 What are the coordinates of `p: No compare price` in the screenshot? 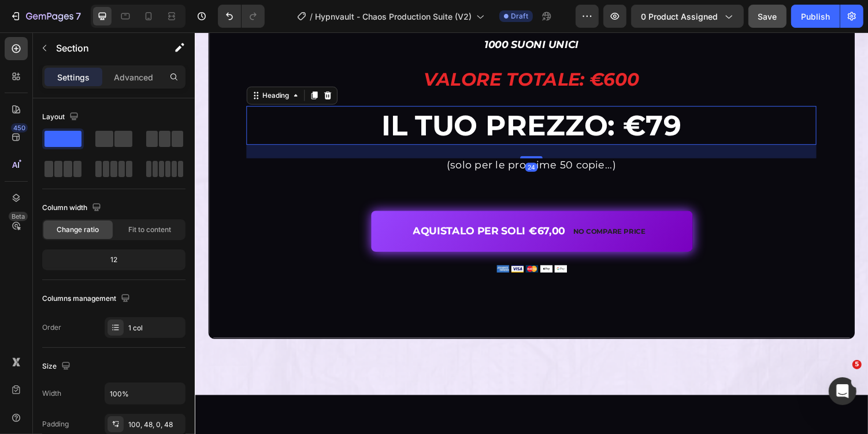 It's located at (427, 205).